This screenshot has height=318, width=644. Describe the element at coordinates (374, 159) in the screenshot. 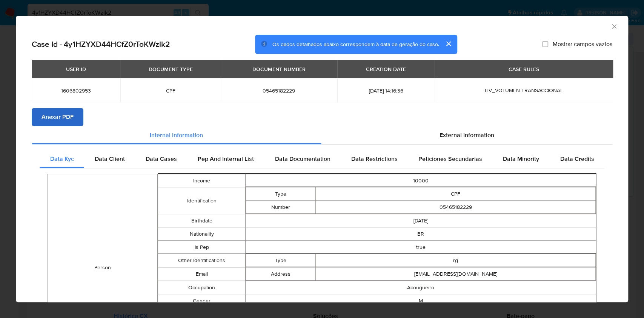

I see `span: Data Restrictions` at that location.